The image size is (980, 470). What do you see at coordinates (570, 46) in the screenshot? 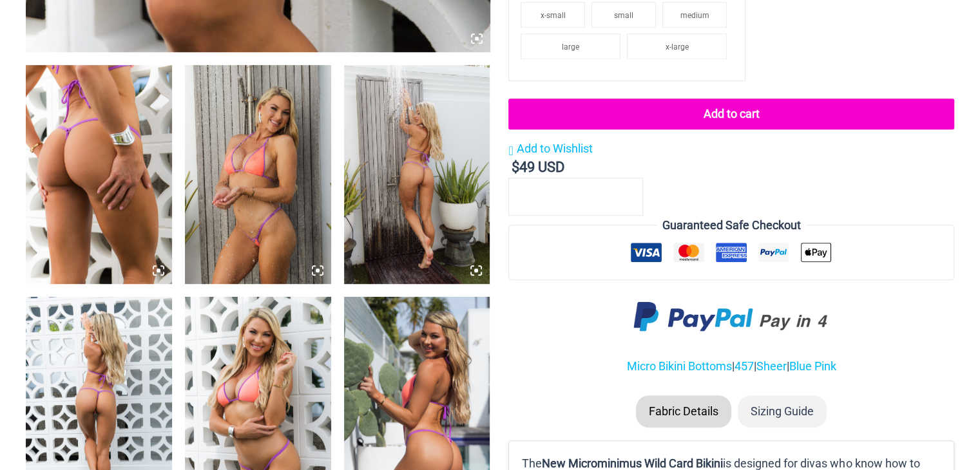
I see `li: large` at bounding box center [570, 46].